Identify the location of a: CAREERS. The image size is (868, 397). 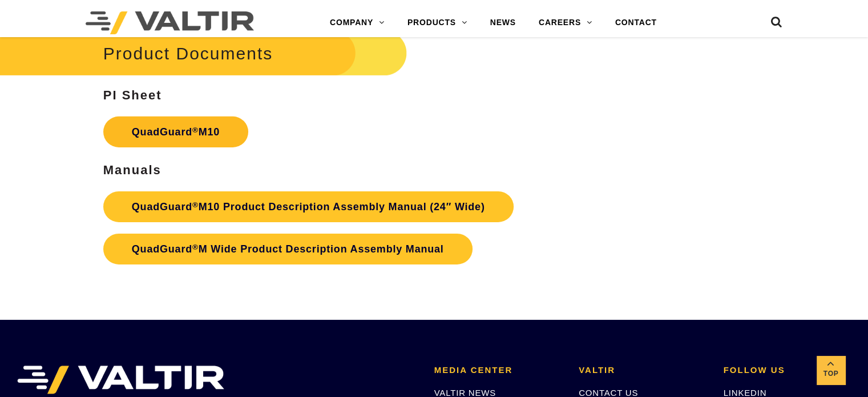
(565, 22).